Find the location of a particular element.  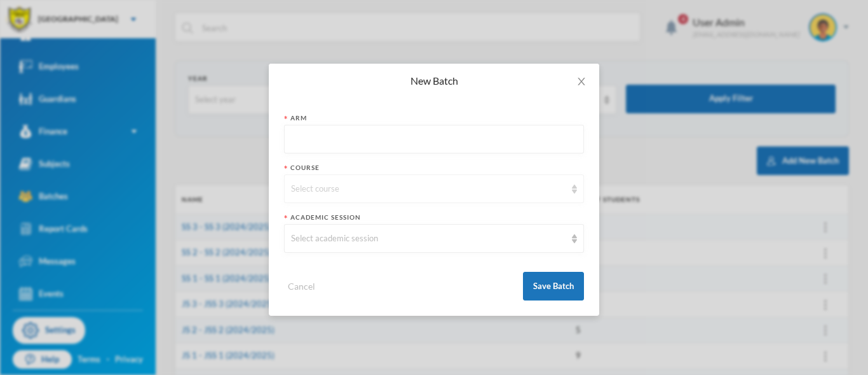

div: Arm is located at coordinates (434, 117).